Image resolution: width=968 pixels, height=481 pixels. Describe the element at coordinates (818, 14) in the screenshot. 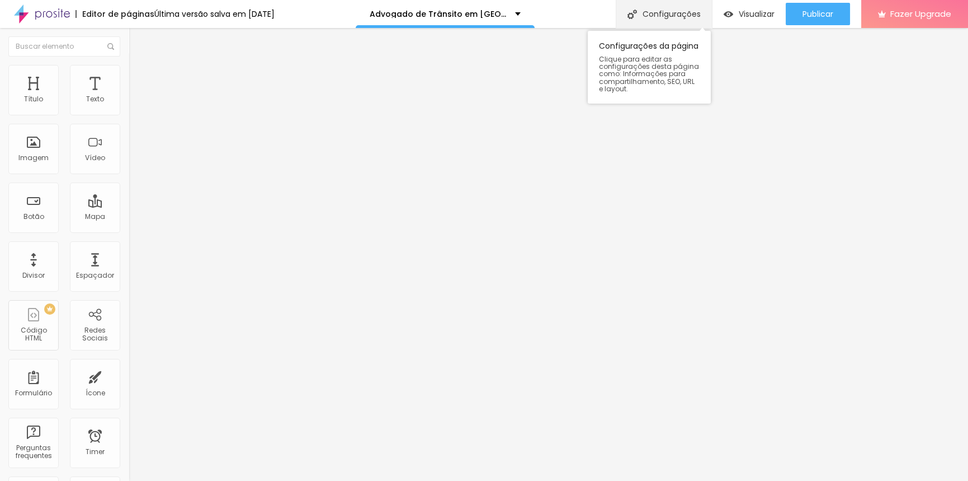

I see `span: Publicar` at that location.